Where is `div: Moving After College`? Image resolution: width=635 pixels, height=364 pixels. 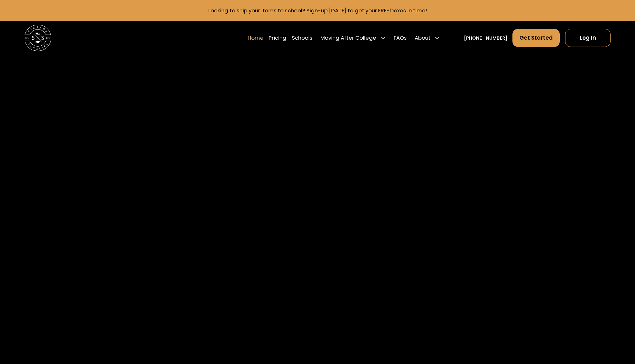
div: Moving After College is located at coordinates (349, 38).